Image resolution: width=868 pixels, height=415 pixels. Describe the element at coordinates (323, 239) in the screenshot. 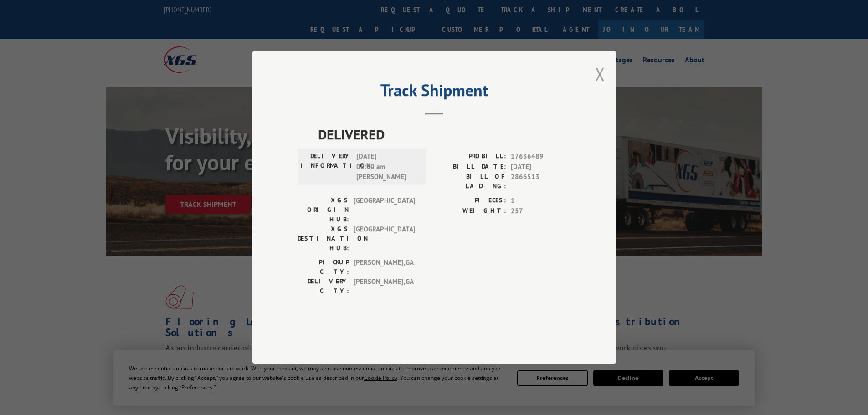

I see `label: XGS DESTINATION HUB:` at that location.